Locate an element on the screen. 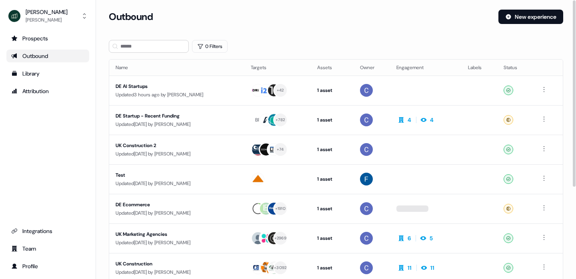 The width and height of the screenshot is (576, 279). div: DE AI Startups is located at coordinates (177, 86).